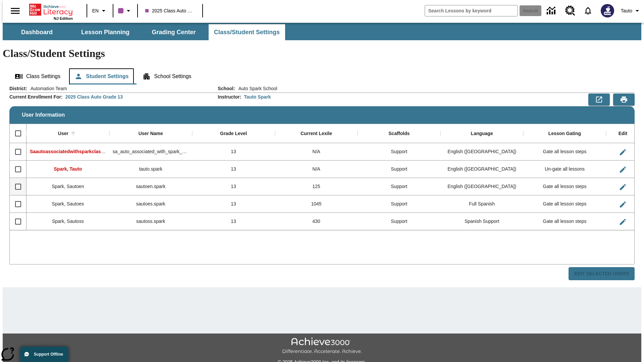 This screenshot has width=644, height=362. What do you see at coordinates (44, 354) in the screenshot?
I see `button: Support Offline` at bounding box center [44, 354].